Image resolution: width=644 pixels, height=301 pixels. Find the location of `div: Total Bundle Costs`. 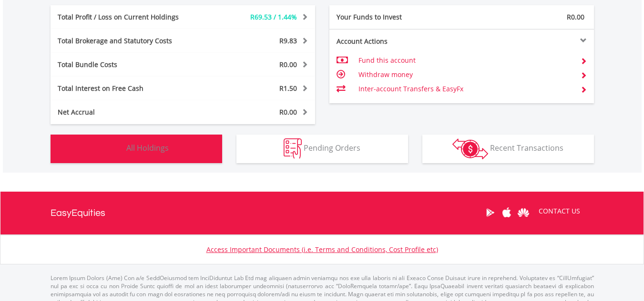

div: Total Bundle Costs is located at coordinates (128, 65).